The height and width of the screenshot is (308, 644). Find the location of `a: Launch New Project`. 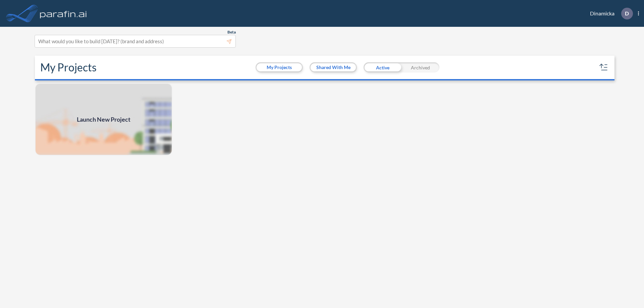

a: Launch New Project is located at coordinates (104, 119).